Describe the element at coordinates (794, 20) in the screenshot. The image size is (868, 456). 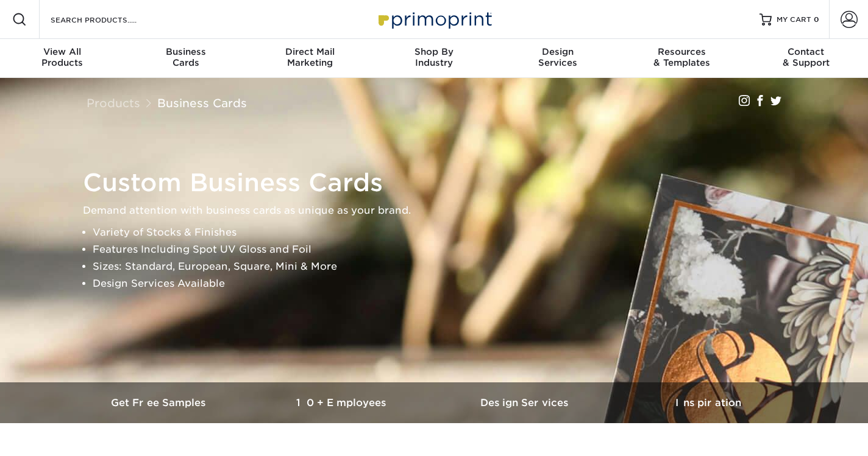
I see `span: MY CART` at that location.